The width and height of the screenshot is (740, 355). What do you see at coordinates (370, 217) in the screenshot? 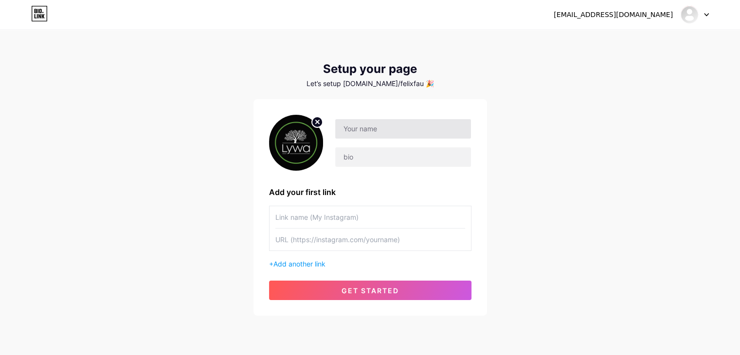
I see `input: Link name (My Instagram)` at bounding box center [370, 217].